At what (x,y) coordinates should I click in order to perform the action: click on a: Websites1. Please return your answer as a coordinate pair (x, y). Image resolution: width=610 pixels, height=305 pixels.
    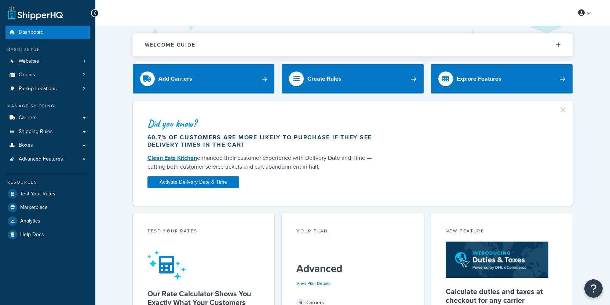
    Looking at the image, I should click on (48, 61).